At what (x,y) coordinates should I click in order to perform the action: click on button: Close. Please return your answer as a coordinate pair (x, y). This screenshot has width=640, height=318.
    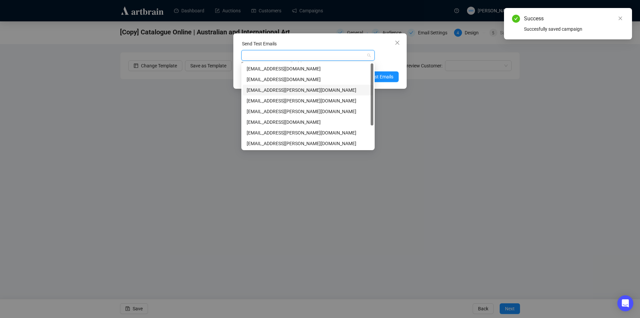
    Looking at the image, I should click on (397, 43).